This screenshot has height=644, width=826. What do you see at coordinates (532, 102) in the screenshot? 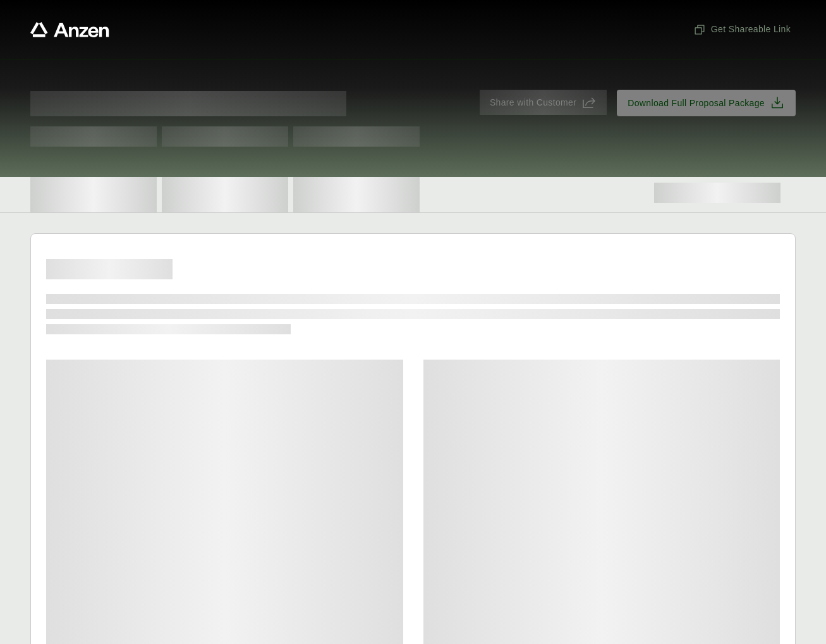
I see `span: Share with Customer` at bounding box center [532, 102].